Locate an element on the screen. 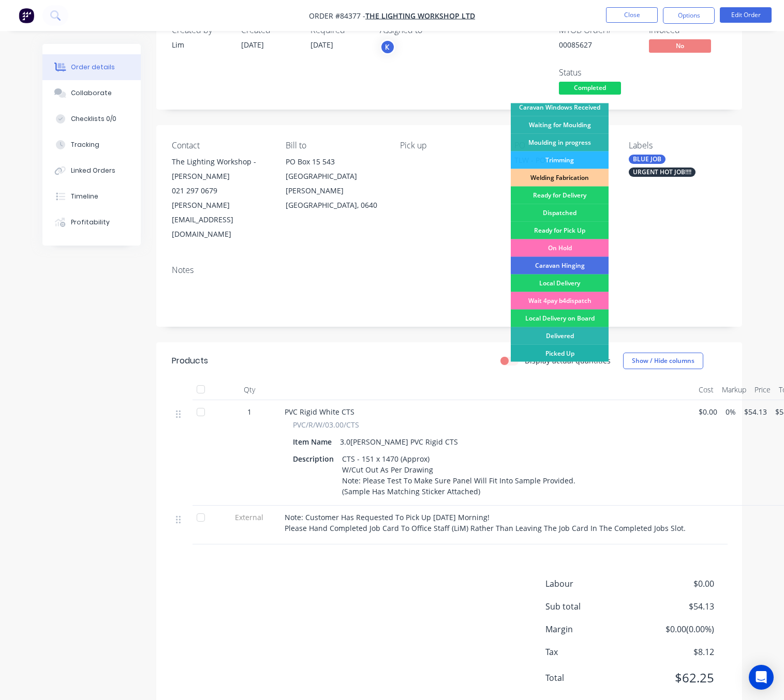 The image size is (784, 700). span: Completed is located at coordinates (589, 88).